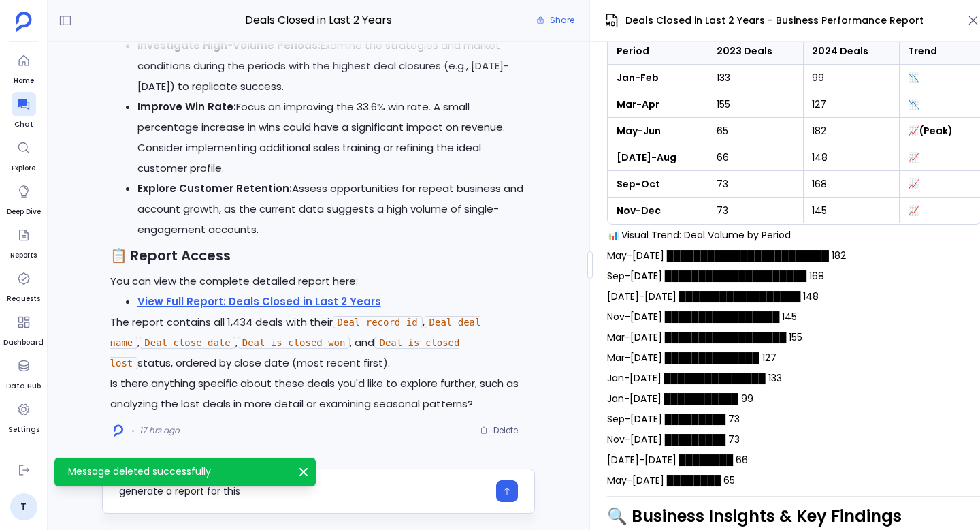 This screenshot has width=980, height=530. Describe the element at coordinates (936, 131) in the screenshot. I see `strong: (Peak)` at that location.